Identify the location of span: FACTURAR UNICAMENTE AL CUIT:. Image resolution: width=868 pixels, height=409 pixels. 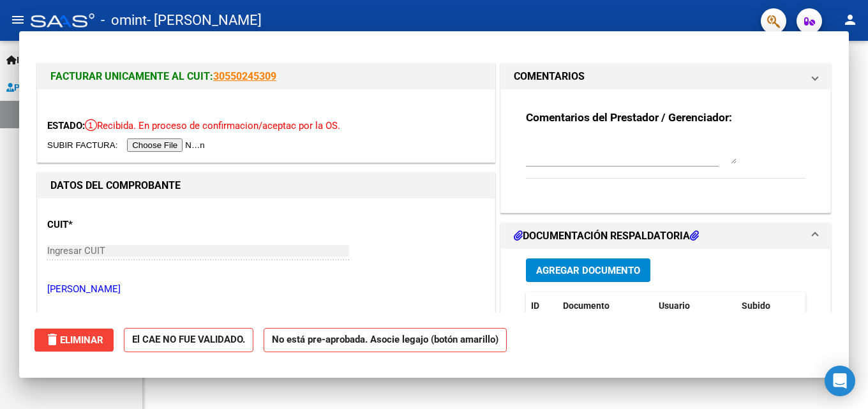
(132, 76).